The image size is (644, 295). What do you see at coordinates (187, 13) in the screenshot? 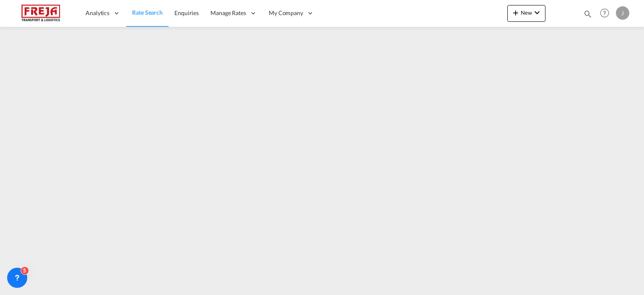
I see `span: Enquiries` at bounding box center [187, 13].